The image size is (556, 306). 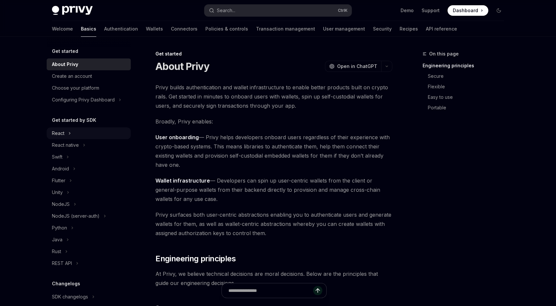 What do you see at coordinates (83, 100) in the screenshot?
I see `div: Configuring Privy Dashboard` at bounding box center [83, 100].